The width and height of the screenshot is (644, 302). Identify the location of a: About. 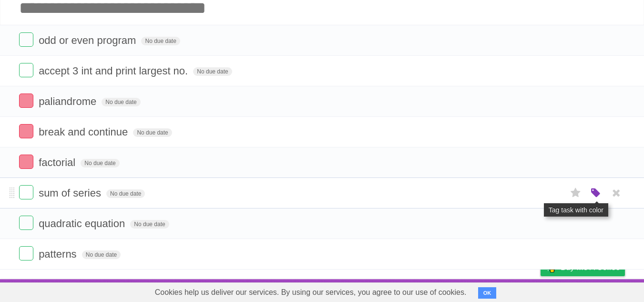
(424, 291).